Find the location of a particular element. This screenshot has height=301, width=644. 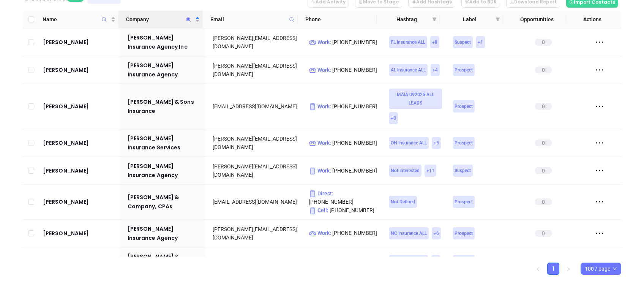

li: Previous Page is located at coordinates (538, 269).